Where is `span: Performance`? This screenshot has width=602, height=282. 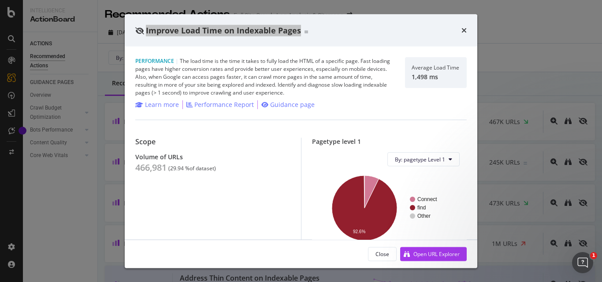
span: Performance is located at coordinates (155, 61).